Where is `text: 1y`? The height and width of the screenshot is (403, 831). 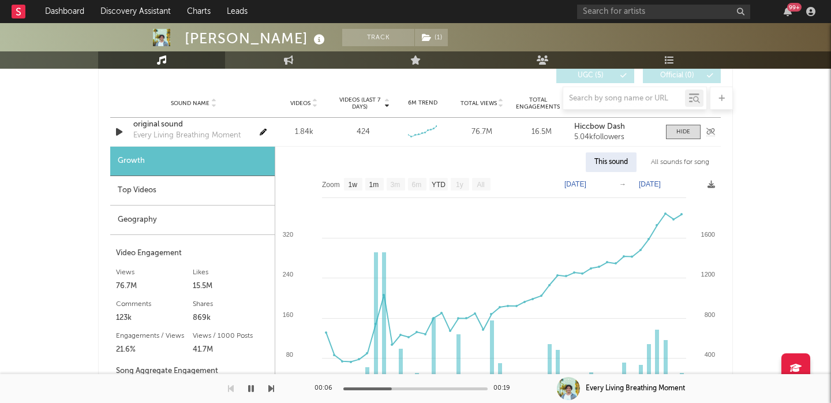
text: 1y is located at coordinates (459, 185).